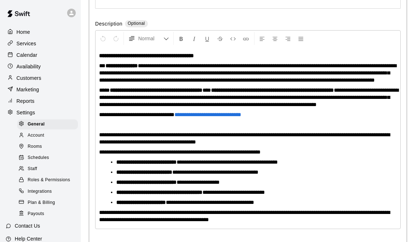 Image resolution: width=415 pixels, height=242 pixels. I want to click on a: Settings, so click(40, 112).